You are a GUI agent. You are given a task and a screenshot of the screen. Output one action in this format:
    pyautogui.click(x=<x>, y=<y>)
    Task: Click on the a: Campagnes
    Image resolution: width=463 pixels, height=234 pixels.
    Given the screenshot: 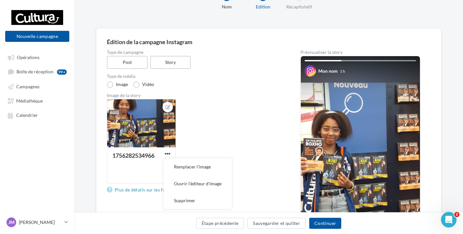 What is the action you would take?
    pyautogui.click(x=37, y=86)
    